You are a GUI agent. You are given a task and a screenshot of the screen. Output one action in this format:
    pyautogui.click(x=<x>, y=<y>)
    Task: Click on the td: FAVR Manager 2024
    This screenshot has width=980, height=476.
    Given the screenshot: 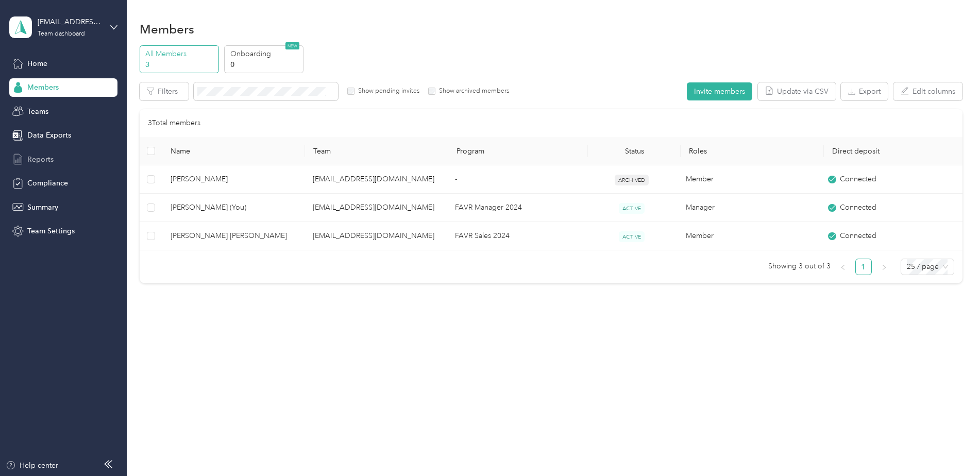 What is the action you would take?
    pyautogui.click(x=515, y=208)
    